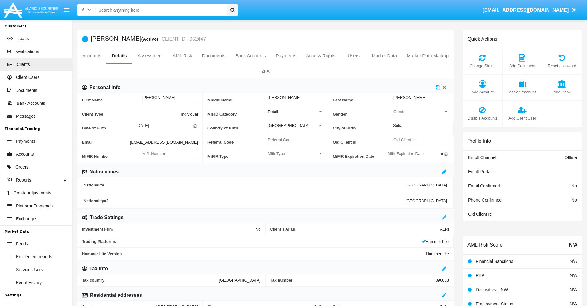 The width and height of the screenshot is (587, 306). Describe the element at coordinates (86, 10) in the screenshot. I see `a: All` at that location.